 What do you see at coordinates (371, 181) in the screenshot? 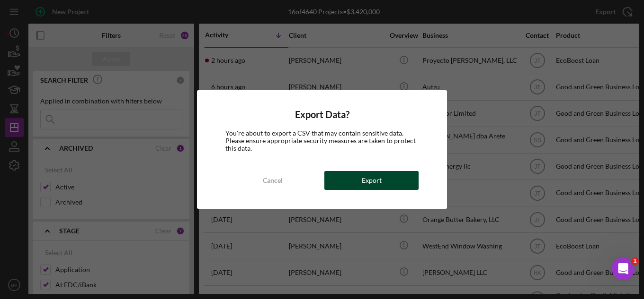
I see `button: Export` at bounding box center [371, 181].